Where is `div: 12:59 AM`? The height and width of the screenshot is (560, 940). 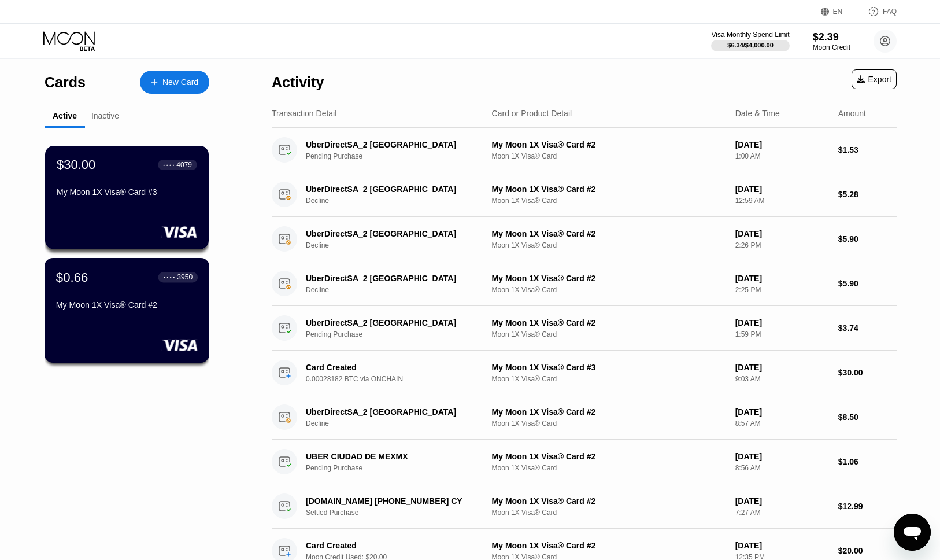
div: 12:59 AM is located at coordinates (782, 201).